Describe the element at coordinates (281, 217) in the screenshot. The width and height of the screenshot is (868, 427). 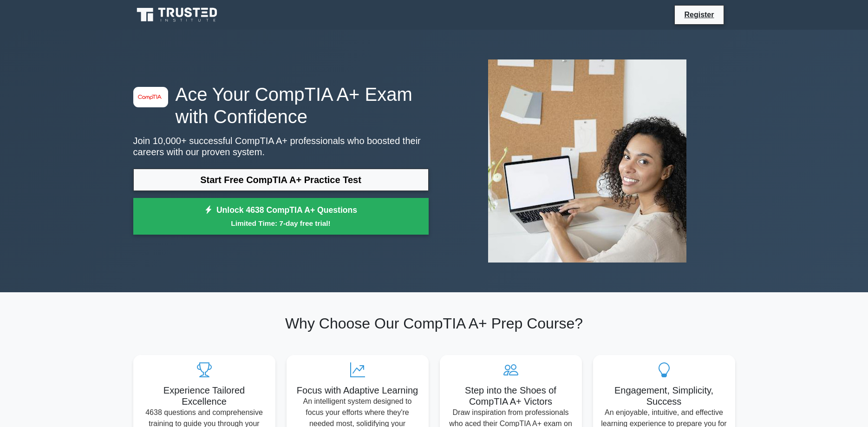
I see `a: Unlock 4638 CompTIA A+ QuestionsLimited Time: 7-day free trial!` at that location.